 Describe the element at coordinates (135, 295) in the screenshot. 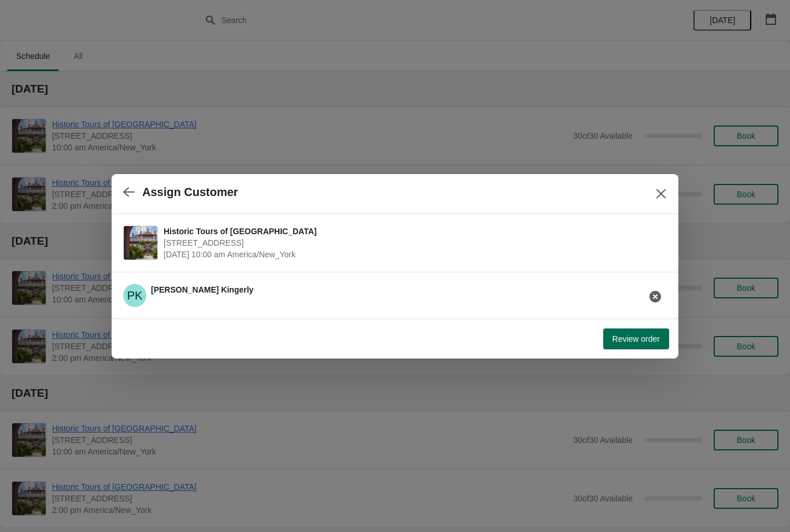

I see `text: PK` at that location.